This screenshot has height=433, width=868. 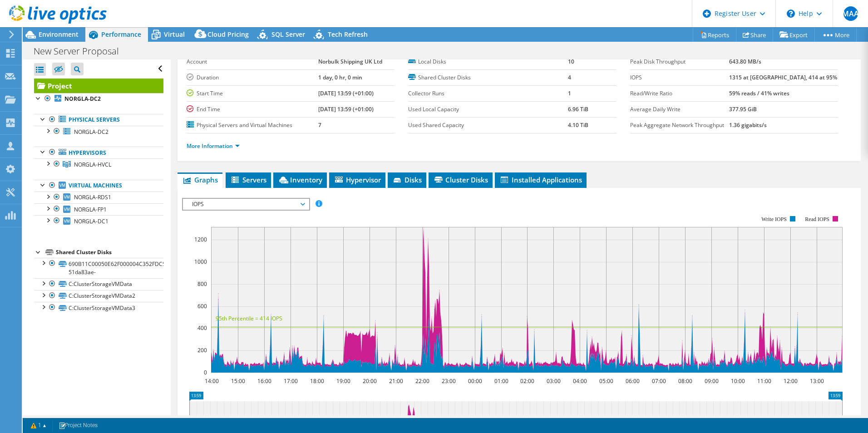 I want to click on text: 02:00, so click(x=527, y=381).